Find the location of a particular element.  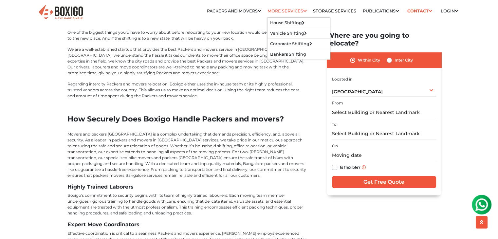

a: Corporate Shifting is located at coordinates (291, 44).